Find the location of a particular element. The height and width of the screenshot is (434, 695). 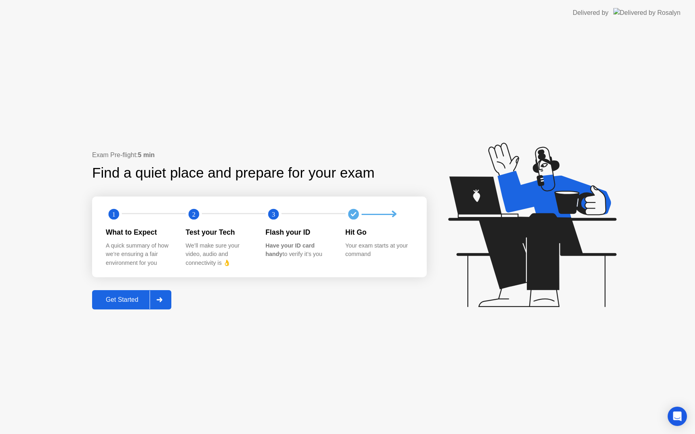

div: Delivered by is located at coordinates (590, 13).